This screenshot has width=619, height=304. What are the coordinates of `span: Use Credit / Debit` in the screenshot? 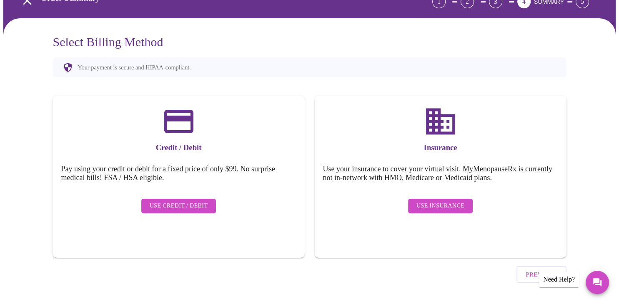 It's located at (179, 206).